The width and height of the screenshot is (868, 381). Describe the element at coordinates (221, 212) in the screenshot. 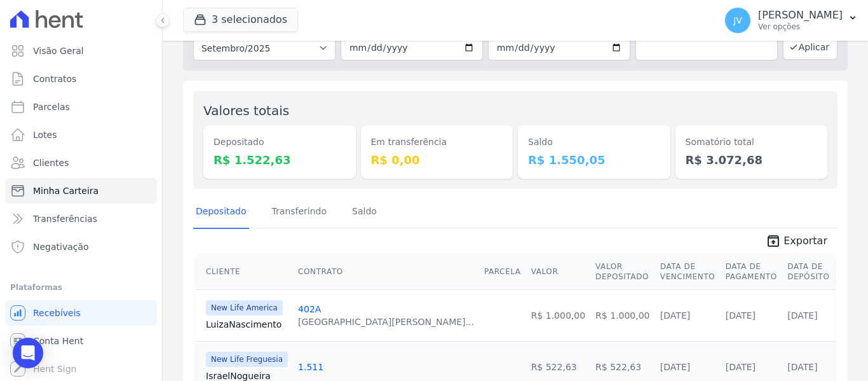

I see `a: Depositado` at that location.